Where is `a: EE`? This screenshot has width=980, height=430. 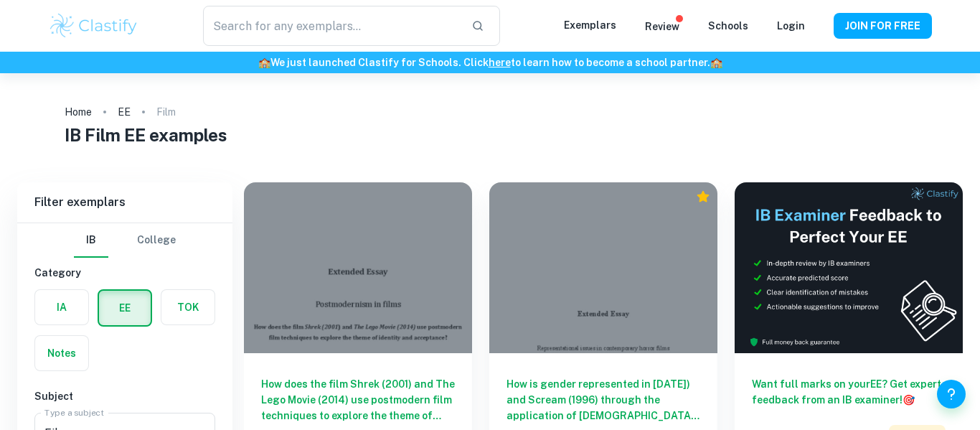
a: EE is located at coordinates (124, 112).